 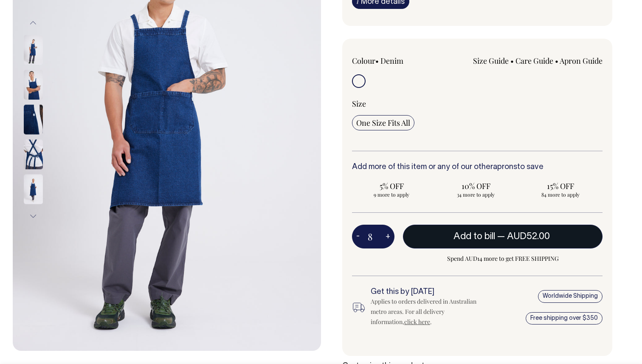 What do you see at coordinates (581, 60) in the screenshot?
I see `a: Apron Guide` at bounding box center [581, 60].